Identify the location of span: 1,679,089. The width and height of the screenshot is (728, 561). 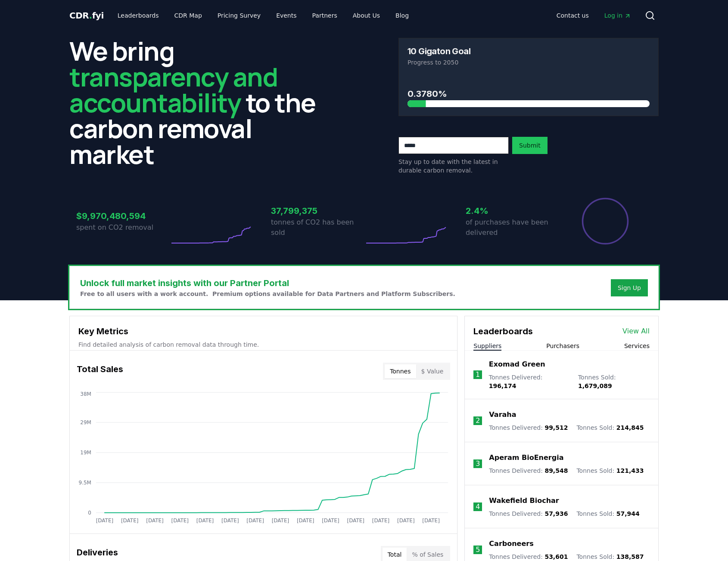
(595, 386).